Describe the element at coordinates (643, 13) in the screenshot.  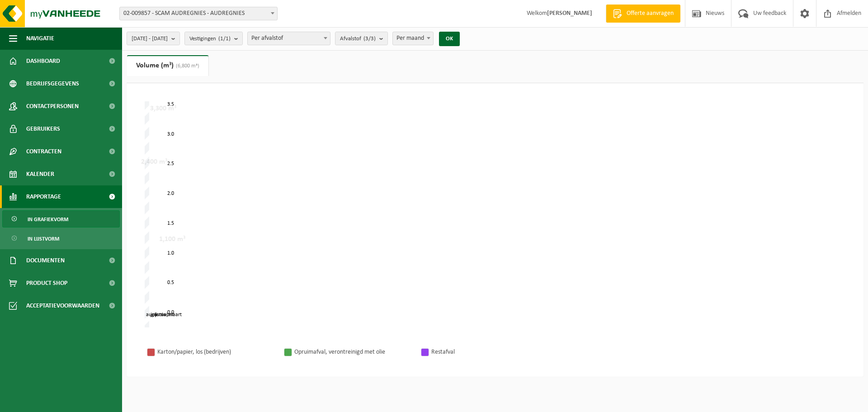
I see `a: Offerte aanvragen` at that location.